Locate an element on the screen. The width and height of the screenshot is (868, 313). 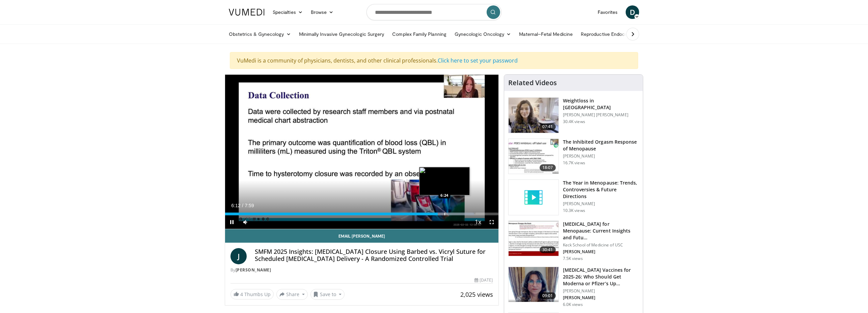
div: Progress Bar is located at coordinates (362, 214).